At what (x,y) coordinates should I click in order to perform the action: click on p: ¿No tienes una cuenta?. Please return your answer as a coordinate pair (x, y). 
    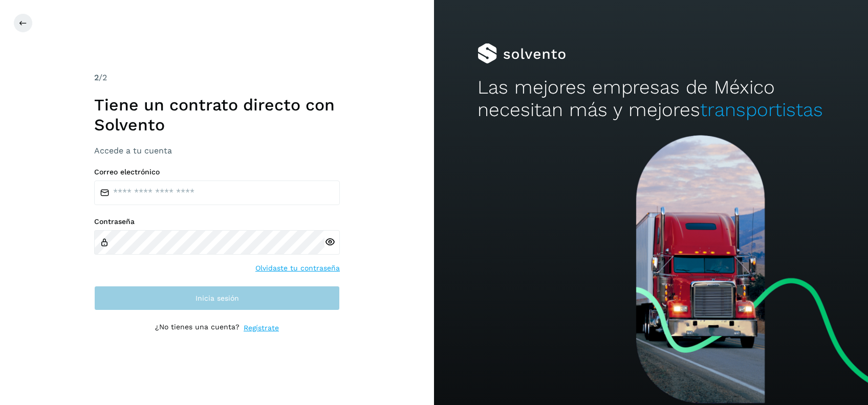
    Looking at the image, I should click on (197, 327).